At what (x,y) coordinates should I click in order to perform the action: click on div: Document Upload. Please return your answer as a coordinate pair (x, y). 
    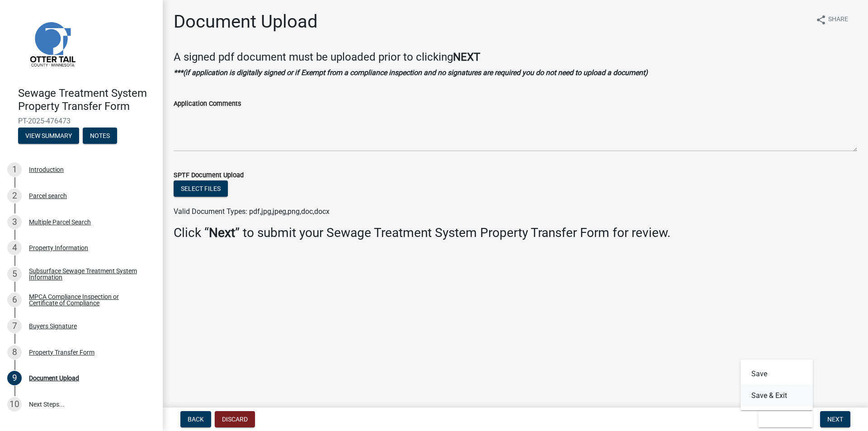
    Looking at the image, I should click on (54, 378).